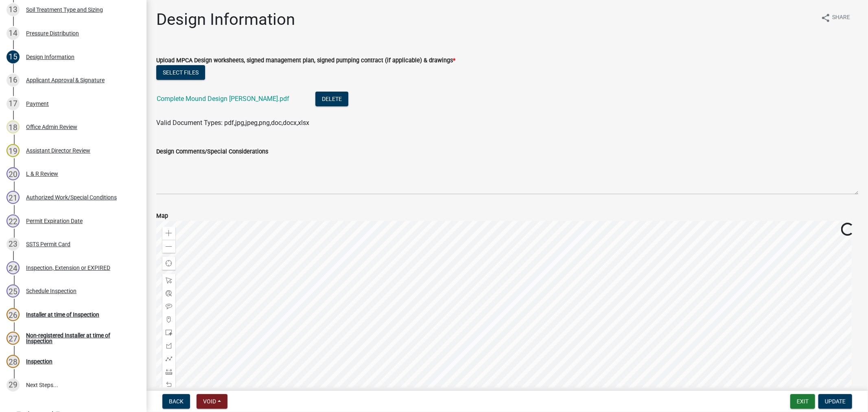 This screenshot has width=868, height=412. I want to click on span: Valid Document Types: pdf,jpg,jpeg,png,doc,docx,xlsx, so click(233, 122).